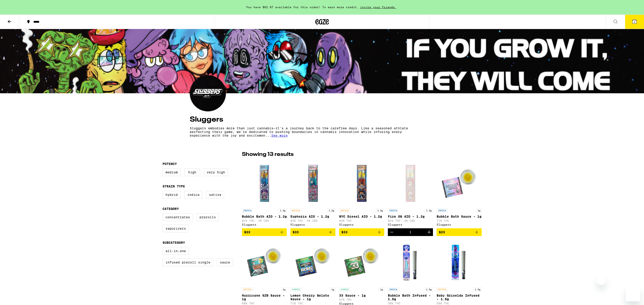  I want to click on p: NYC Diesel AIO - 1.2g, so click(362, 216).